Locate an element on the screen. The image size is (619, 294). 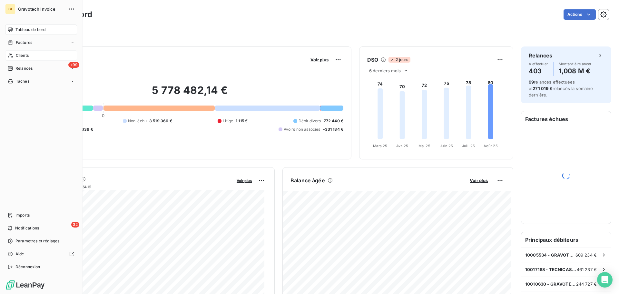
tspan: Juil. 25 is located at coordinates (468, 146).